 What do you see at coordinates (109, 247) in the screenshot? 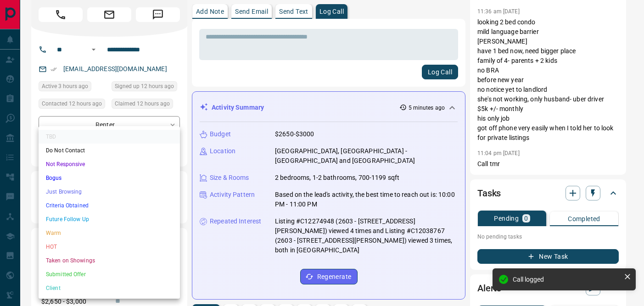
I see `li: HOT` at bounding box center [109, 247].